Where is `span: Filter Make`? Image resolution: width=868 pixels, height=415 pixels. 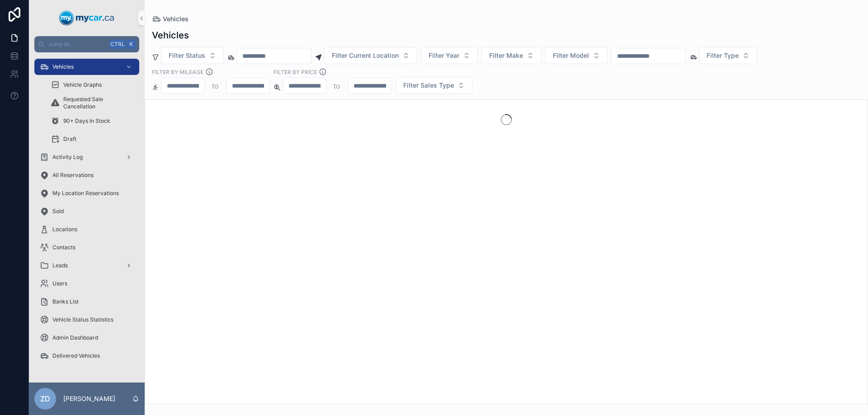
span: Filter Make is located at coordinates (505, 55).